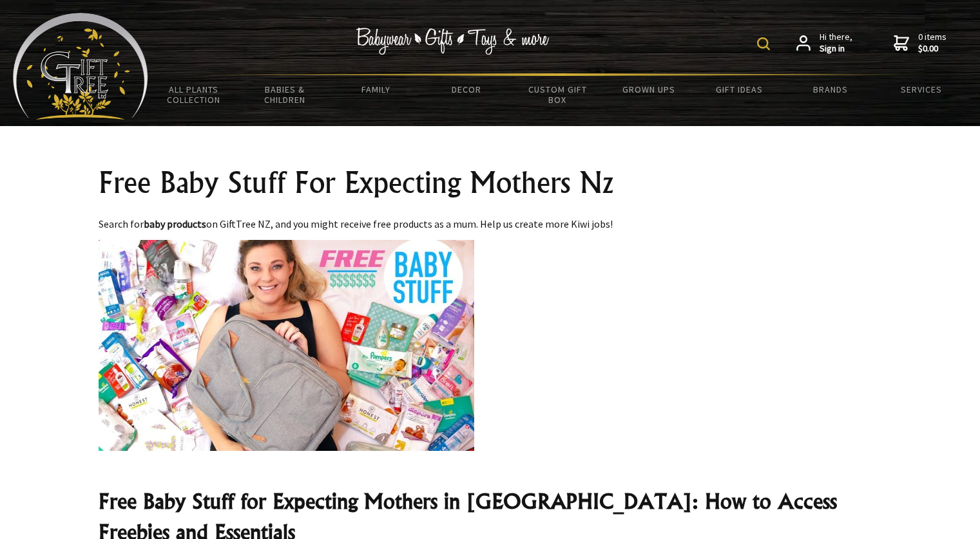 The height and width of the screenshot is (539, 980). I want to click on a: Family, so click(375, 89).